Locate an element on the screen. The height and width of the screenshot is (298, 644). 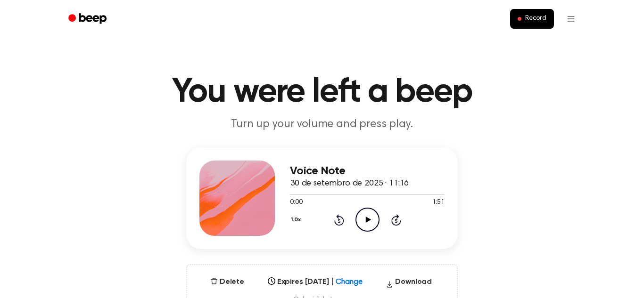
span: 0:00 is located at coordinates (296, 203).